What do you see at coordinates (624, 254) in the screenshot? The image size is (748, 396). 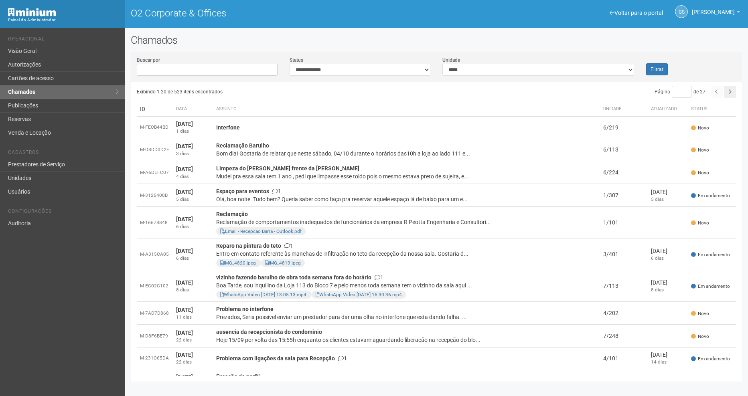 I see `td: 3/401` at bounding box center [624, 254].